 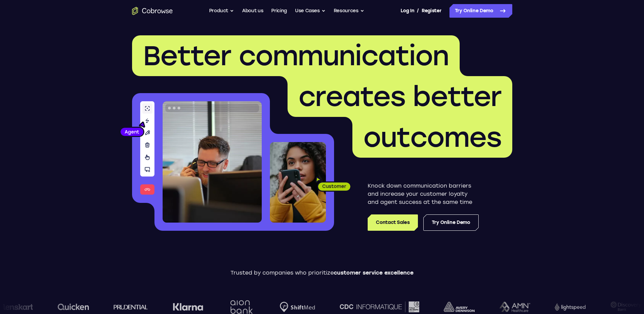 I want to click on button: Resources, so click(x=349, y=11).